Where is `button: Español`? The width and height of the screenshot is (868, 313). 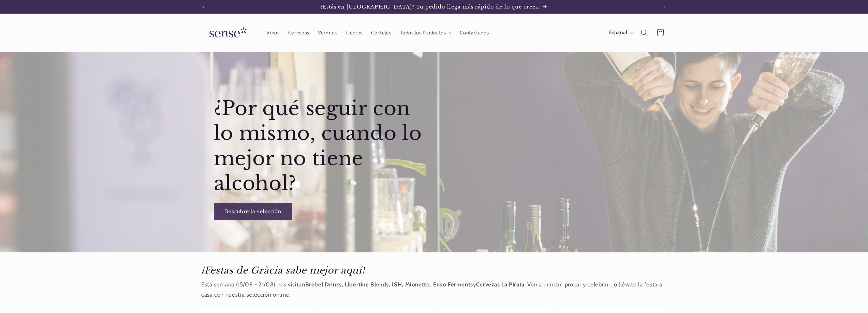
button: Español is located at coordinates (620, 33).